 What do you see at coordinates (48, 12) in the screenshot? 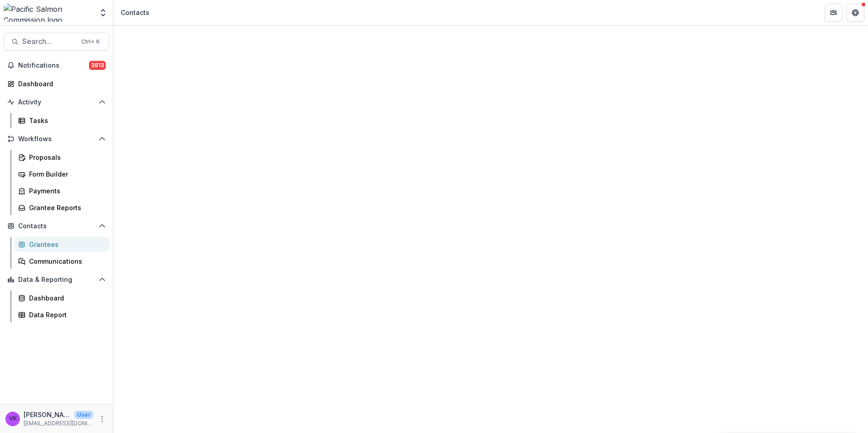
I see `img: Pacific Salmon Commission logo` at bounding box center [48, 12].